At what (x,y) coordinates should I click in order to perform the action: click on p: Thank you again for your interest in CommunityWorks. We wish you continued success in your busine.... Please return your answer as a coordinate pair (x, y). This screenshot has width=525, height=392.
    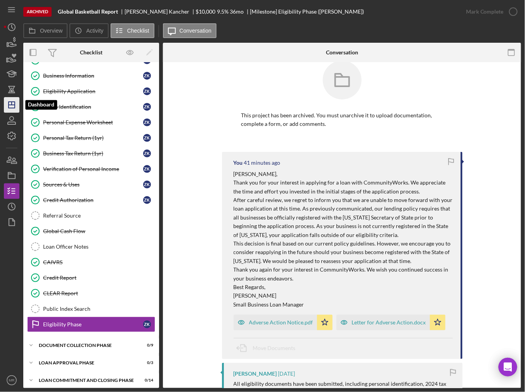
    Looking at the image, I should click on (343, 274).